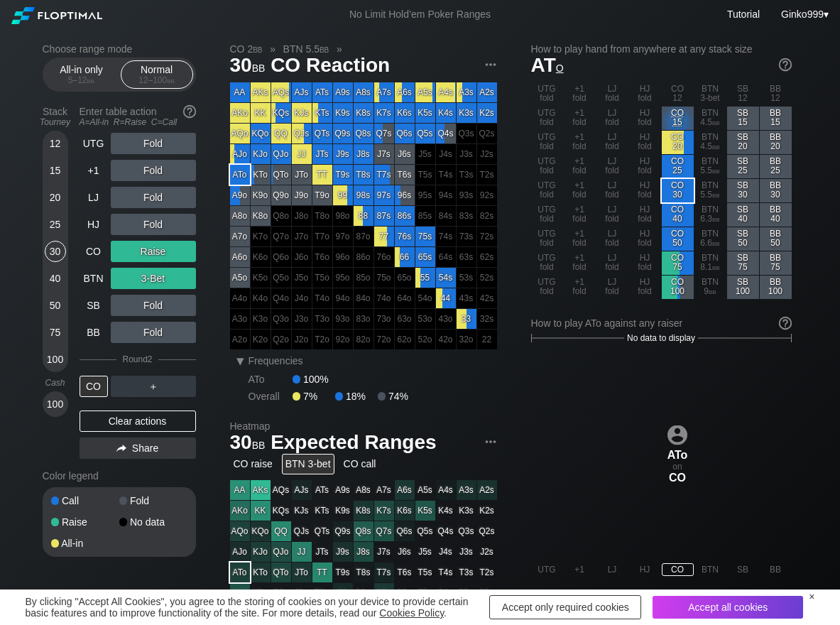 The width and height of the screenshot is (840, 625). Describe the element at coordinates (364, 92) in the screenshot. I see `div: A8s` at that location.